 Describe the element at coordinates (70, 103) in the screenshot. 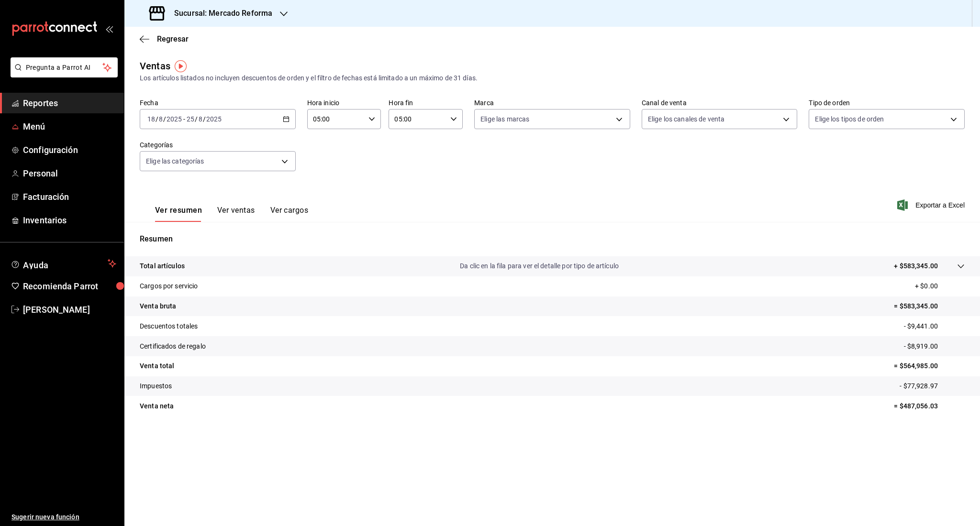

I see `span: Reportes` at that location.